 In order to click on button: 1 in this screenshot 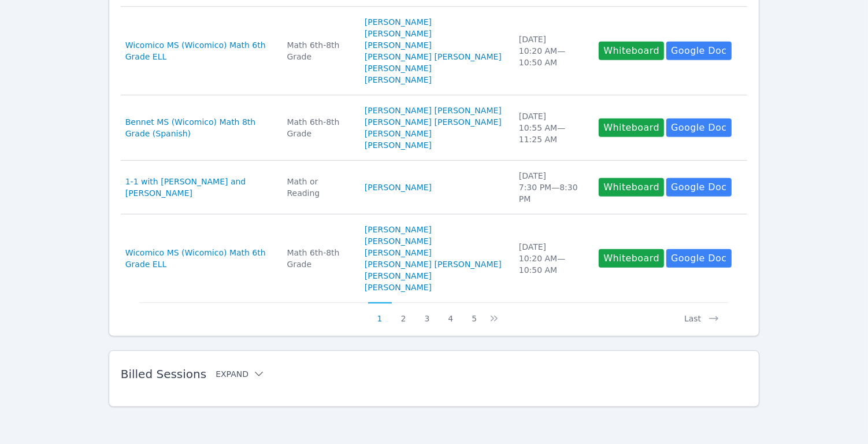, I will do `click(380, 313)`.